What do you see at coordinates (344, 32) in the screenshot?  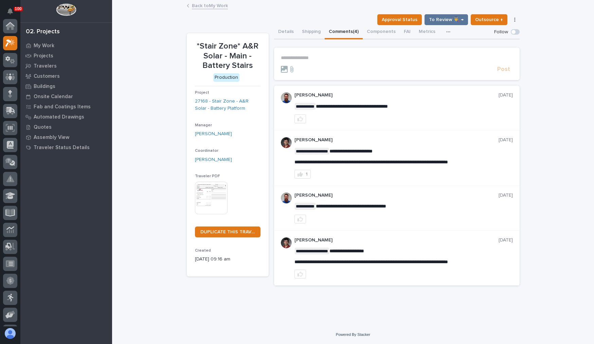 I see `button: Comments (4)` at bounding box center [344, 32].